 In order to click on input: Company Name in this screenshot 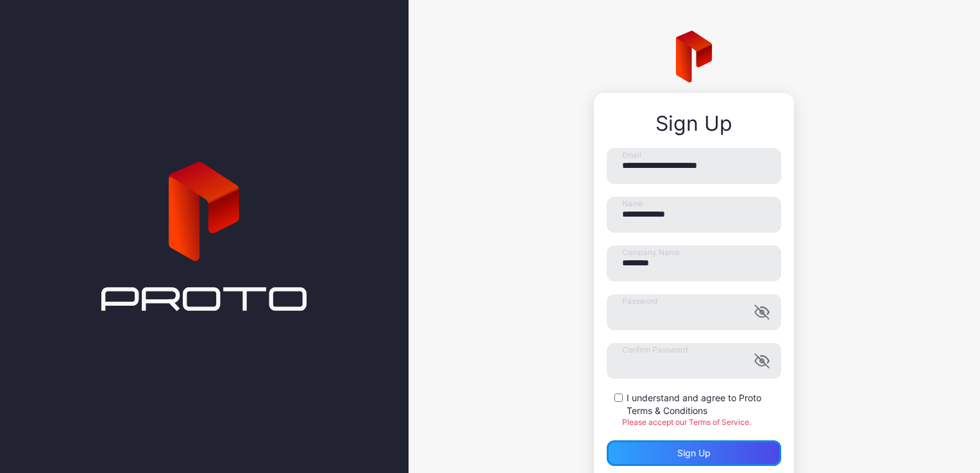, I will do `click(694, 263)`.